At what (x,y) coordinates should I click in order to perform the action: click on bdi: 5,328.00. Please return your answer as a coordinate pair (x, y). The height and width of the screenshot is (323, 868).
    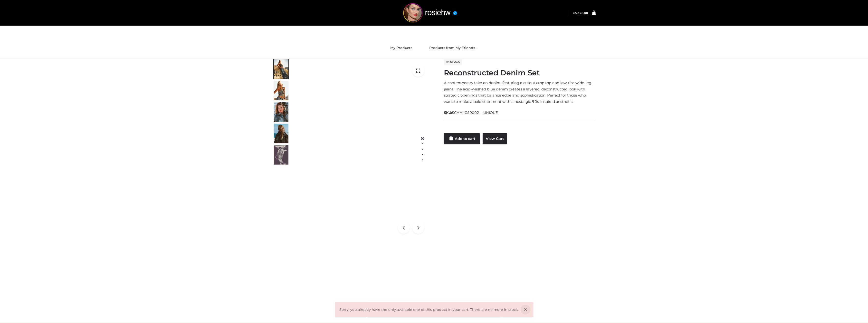
    Looking at the image, I should click on (580, 13).